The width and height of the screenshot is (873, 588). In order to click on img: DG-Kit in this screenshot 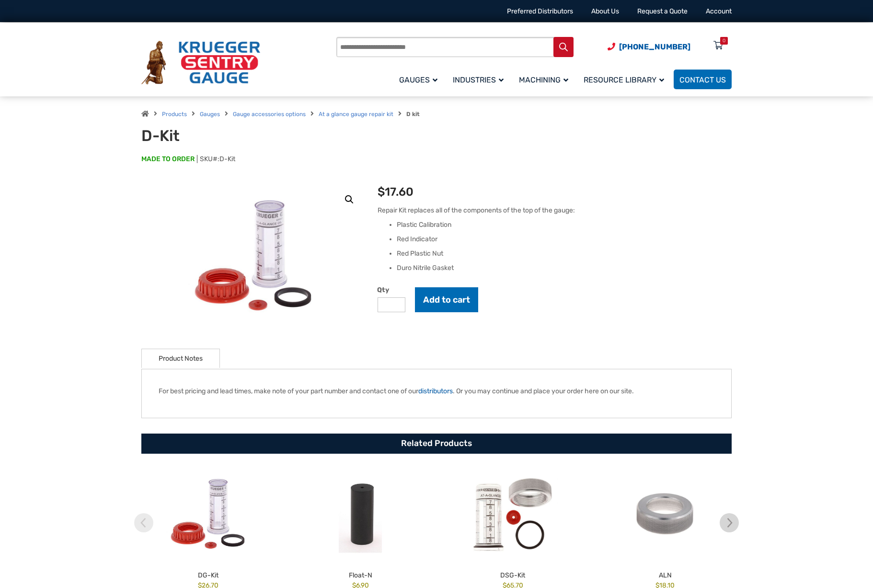, I will do `click(208, 513)`.